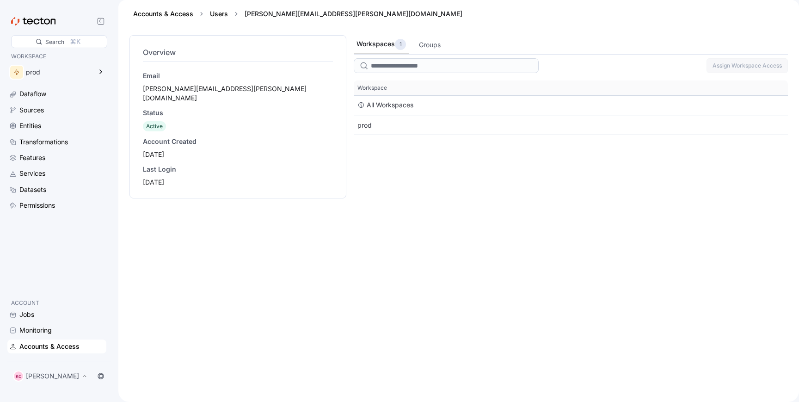 Image resolution: width=799 pixels, height=402 pixels. I want to click on div: Datasets, so click(33, 190).